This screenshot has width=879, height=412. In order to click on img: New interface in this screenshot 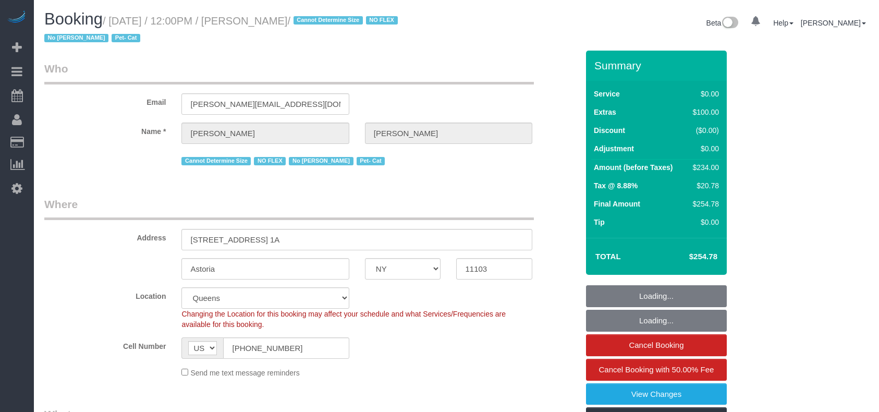, I will do `click(729, 23)`.